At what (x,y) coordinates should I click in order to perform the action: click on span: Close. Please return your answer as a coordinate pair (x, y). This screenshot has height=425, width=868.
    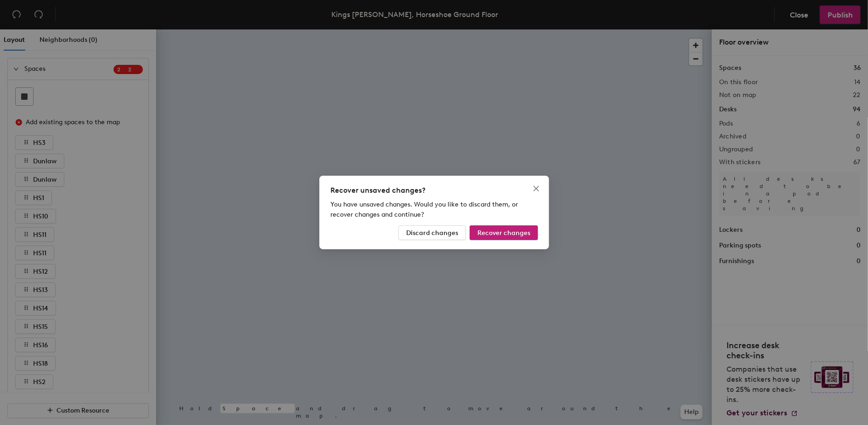
    Looking at the image, I should click on (536, 189).